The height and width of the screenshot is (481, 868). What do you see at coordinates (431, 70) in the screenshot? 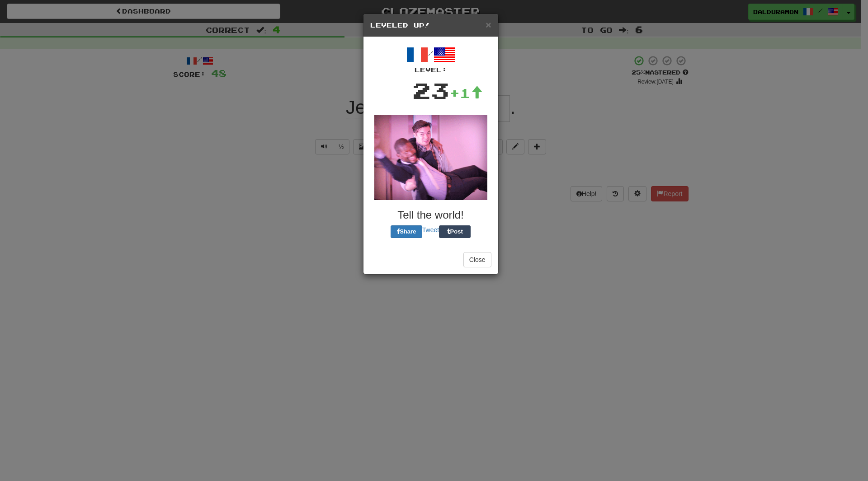
I see `div: Level:` at bounding box center [431, 70].